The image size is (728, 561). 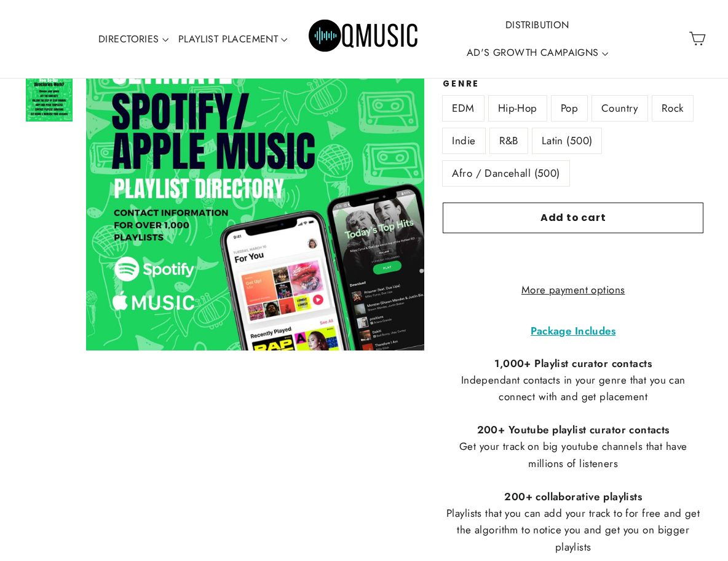 What do you see at coordinates (573, 430) in the screenshot?
I see `strong: 200+ Youtube playlist curator contacts` at bounding box center [573, 430].